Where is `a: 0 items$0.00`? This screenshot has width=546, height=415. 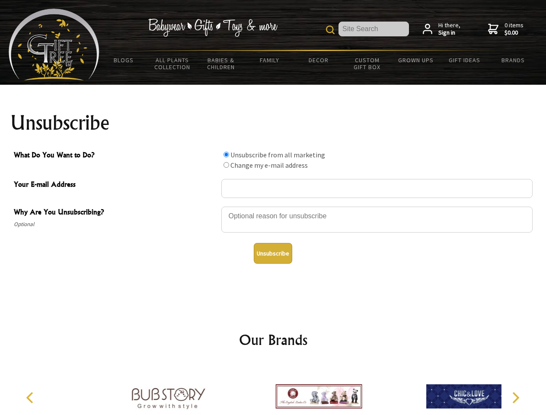 a: 0 items$0.00 is located at coordinates (505, 29).